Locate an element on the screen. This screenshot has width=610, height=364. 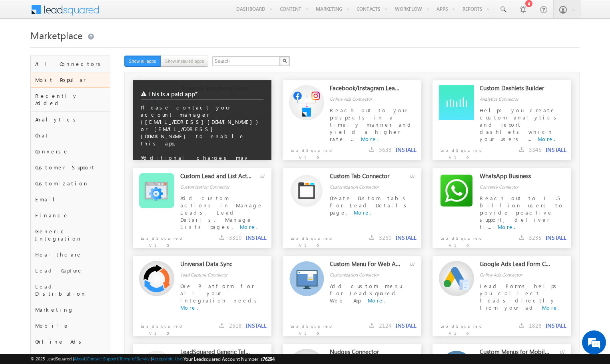
div: Custom Lead and List Actions is located at coordinates (216, 178).